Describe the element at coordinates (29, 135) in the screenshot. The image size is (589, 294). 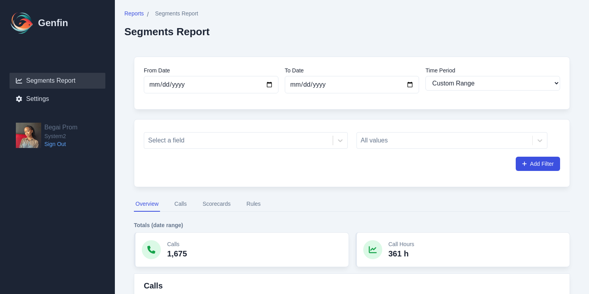
I see `img: Begai Prom` at that location.